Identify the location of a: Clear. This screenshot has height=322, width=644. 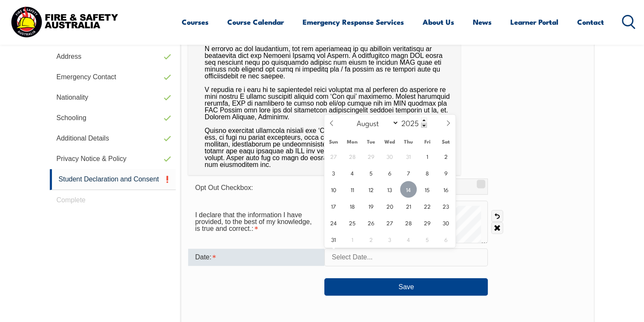
(497, 228).